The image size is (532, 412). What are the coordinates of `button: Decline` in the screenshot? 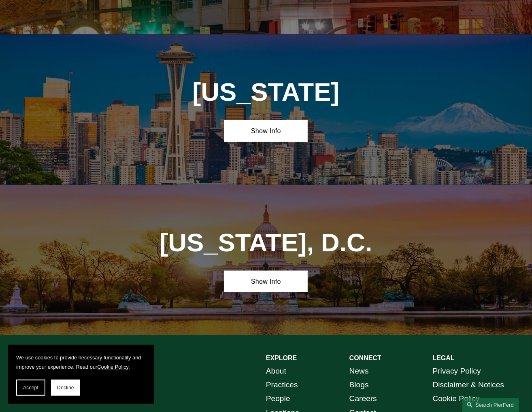 It's located at (66, 388).